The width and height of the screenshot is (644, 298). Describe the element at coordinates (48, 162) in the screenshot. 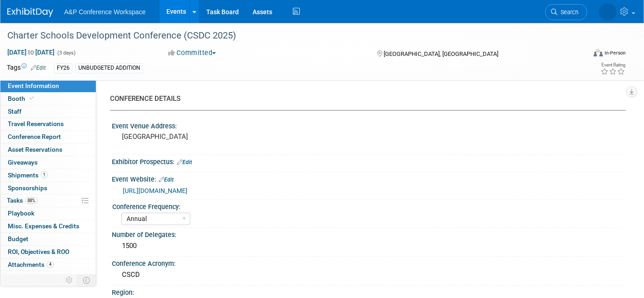

I see `a: Giveaways` at that location.